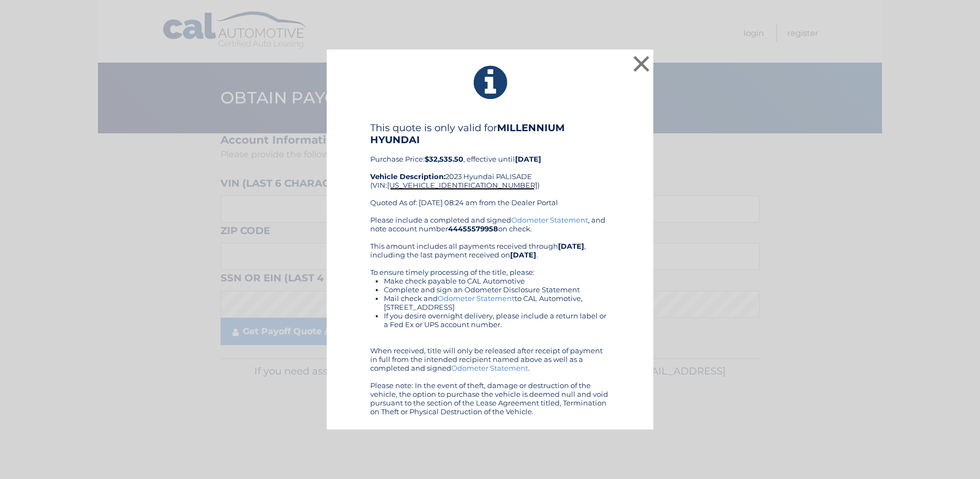 This screenshot has width=980, height=479. What do you see at coordinates (473, 229) in the screenshot?
I see `b: 44455579958` at bounding box center [473, 229].